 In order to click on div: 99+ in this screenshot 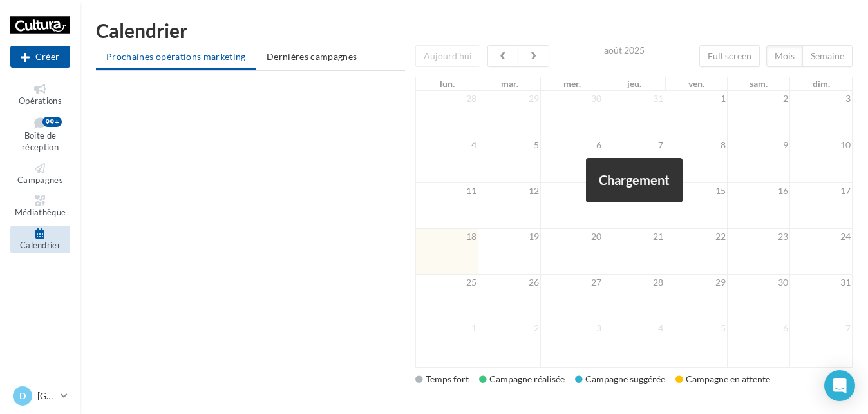, I will do `click(52, 121)`.